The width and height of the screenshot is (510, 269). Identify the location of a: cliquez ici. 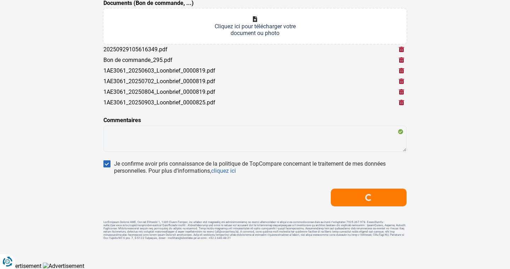
(223, 171).